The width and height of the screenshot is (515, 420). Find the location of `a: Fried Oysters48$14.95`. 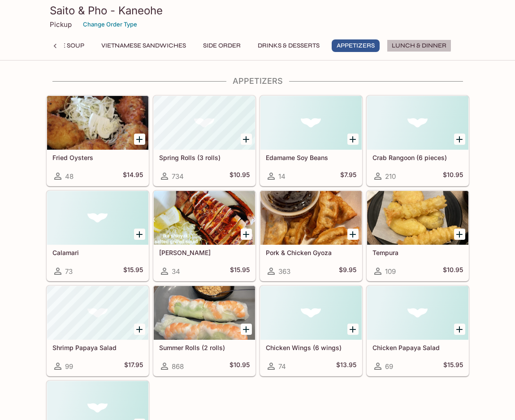

a: Fried Oysters48$14.95 is located at coordinates (98, 141).